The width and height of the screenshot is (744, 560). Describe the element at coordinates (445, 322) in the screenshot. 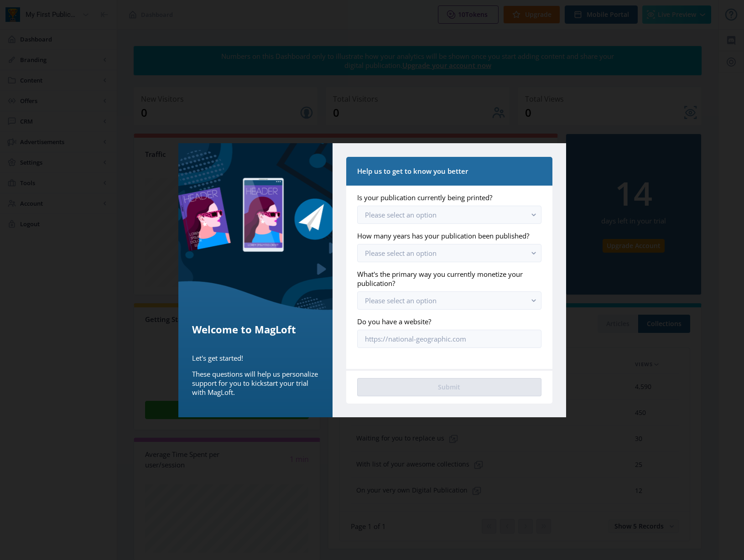

I see `label: Do you have a website?` at that location.